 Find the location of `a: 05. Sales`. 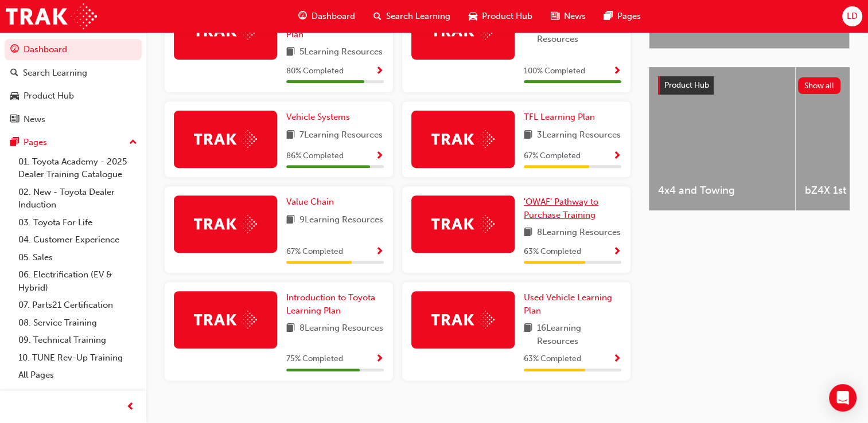

a: 05. Sales is located at coordinates (77, 258).